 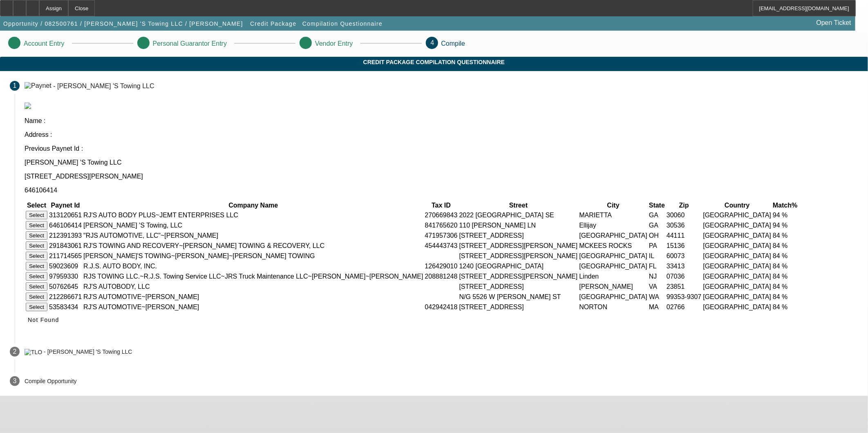 I want to click on button: Not Found, so click(x=43, y=320).